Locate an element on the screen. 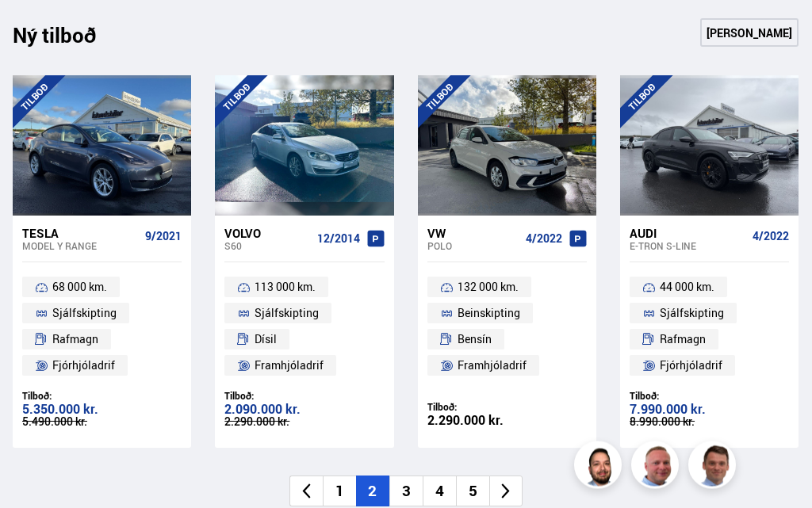 The image size is (812, 508). div: Tesla is located at coordinates (80, 234).